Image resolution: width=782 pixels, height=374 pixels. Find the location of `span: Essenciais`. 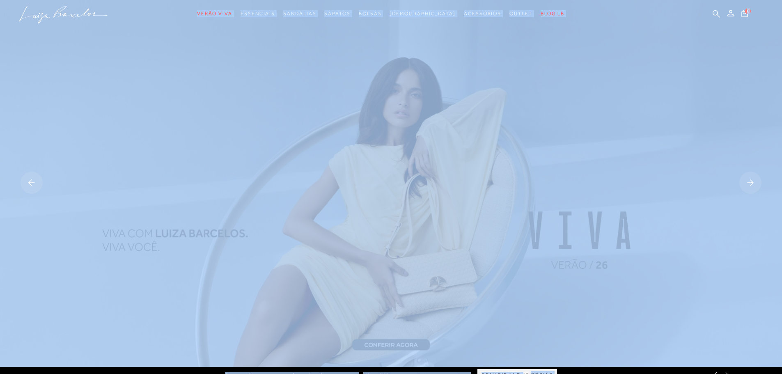

span: Essenciais is located at coordinates (258, 14).